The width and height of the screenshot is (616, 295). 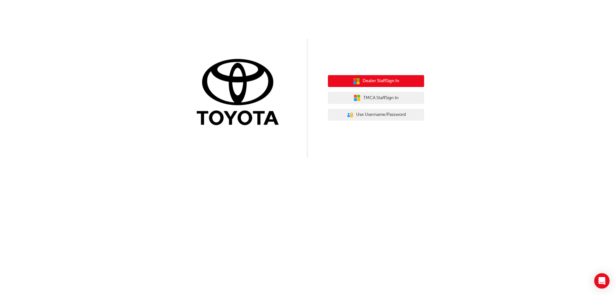 I want to click on button: TMCA StaffSign In, so click(x=376, y=98).